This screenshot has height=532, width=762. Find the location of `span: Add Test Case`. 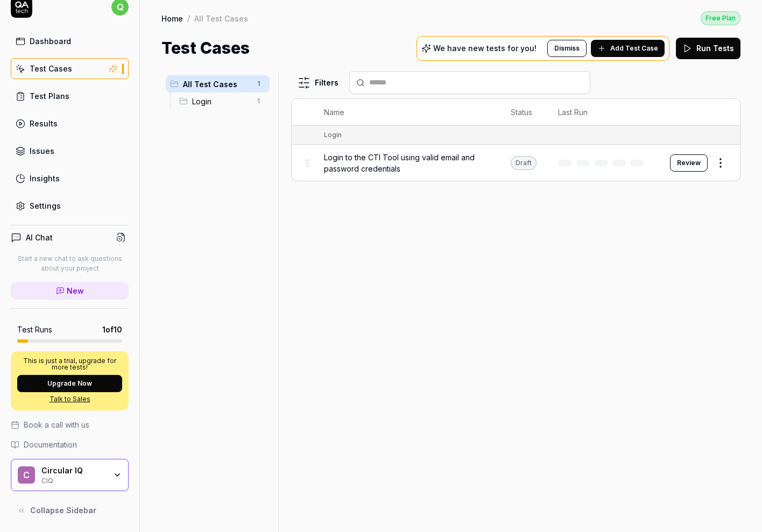

span: Add Test Case is located at coordinates (634, 49).